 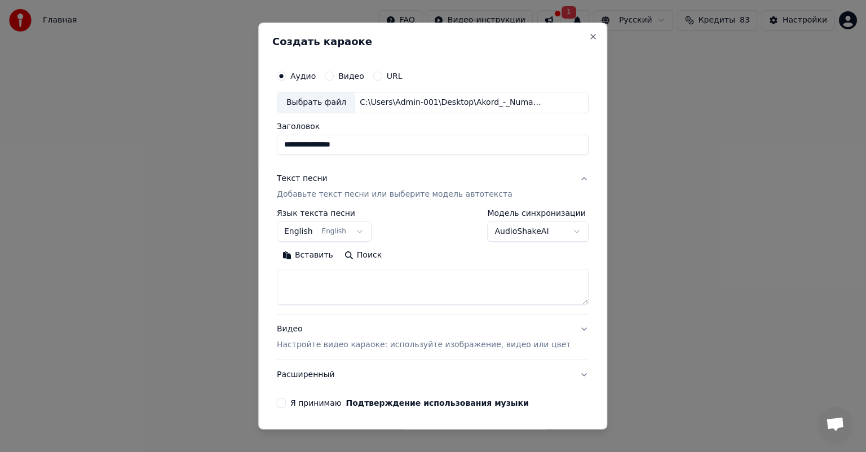 I want to click on div: Текст песниДобавьте текст песни или выберите модель автотекста, so click(x=432, y=262).